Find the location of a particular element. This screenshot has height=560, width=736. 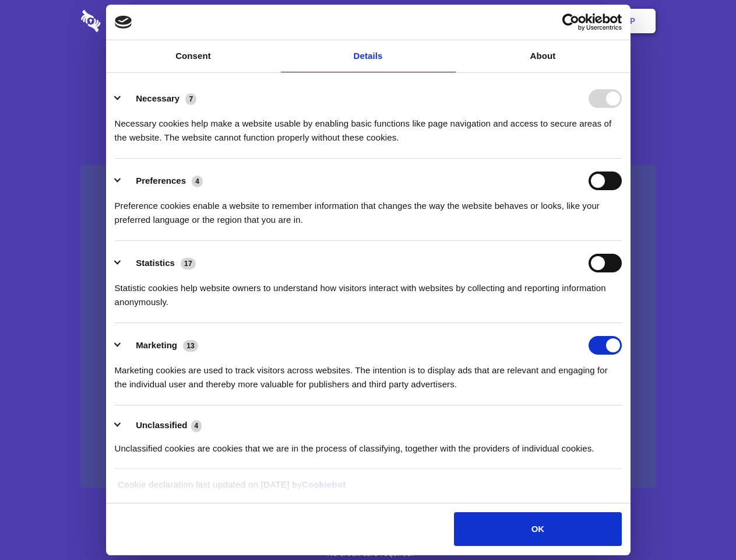

span: 7 is located at coordinates (190, 99).